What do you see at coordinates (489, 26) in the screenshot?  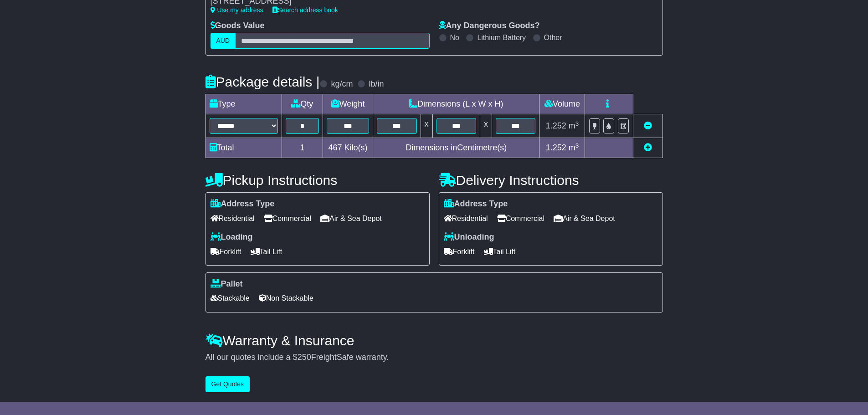 I see `label: Any Dangerous Goods?` at bounding box center [489, 26].